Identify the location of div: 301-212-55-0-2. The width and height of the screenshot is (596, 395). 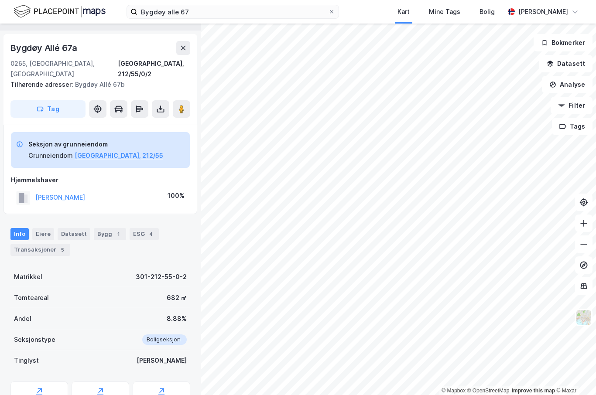
(161, 277).